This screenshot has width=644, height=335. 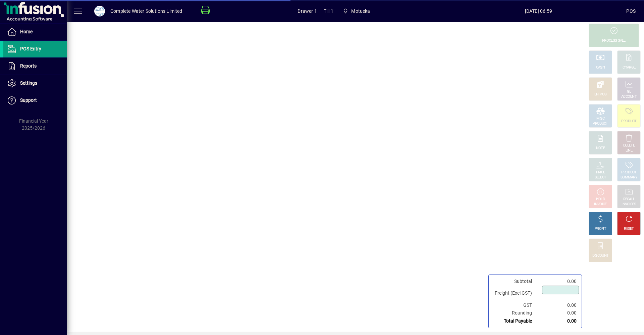 What do you see at coordinates (515, 313) in the screenshot?
I see `td: Rounding` at bounding box center [515, 313].